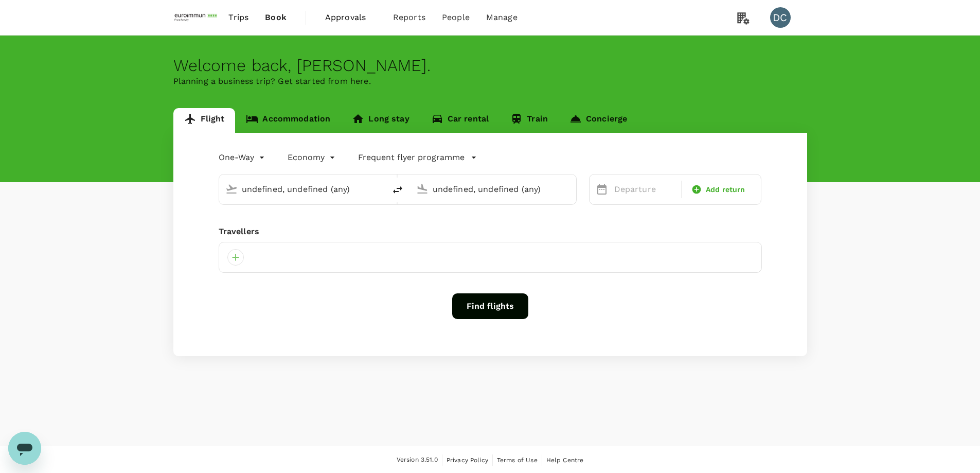 Image resolution: width=980 pixels, height=473 pixels. I want to click on span: Add return, so click(725, 189).